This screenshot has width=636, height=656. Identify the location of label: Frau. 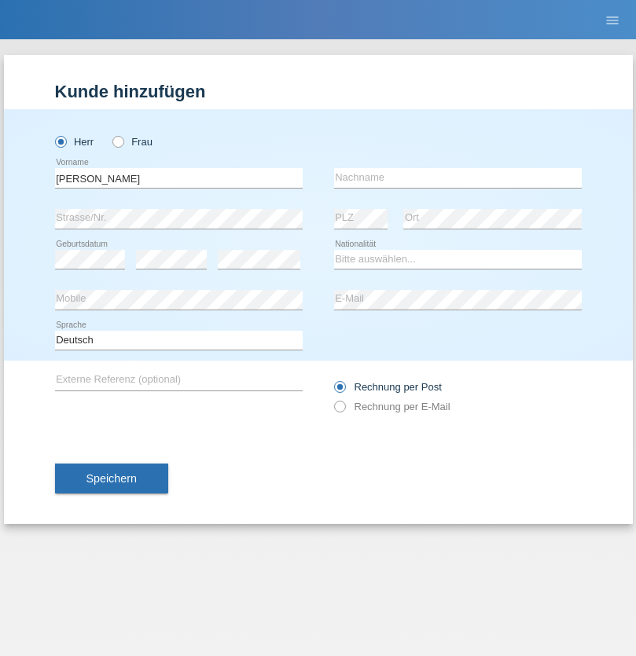
(132, 141).